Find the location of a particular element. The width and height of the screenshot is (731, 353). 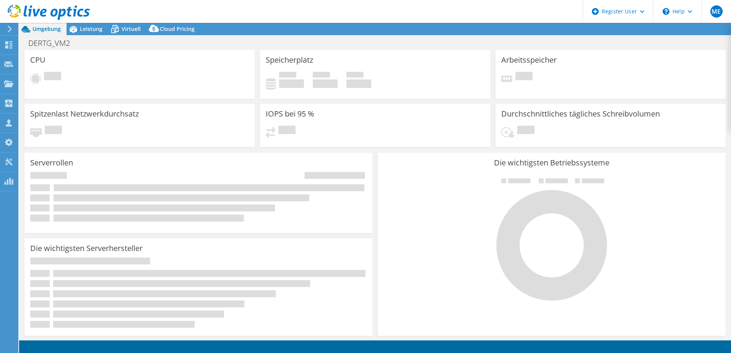

span: Umgebung is located at coordinates (47, 29).